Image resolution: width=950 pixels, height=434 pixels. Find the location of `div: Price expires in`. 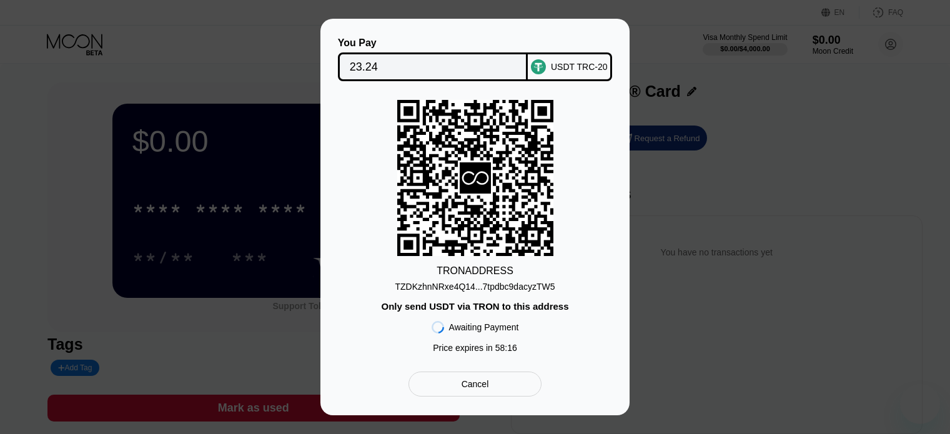

div: Price expires in is located at coordinates (474, 348).